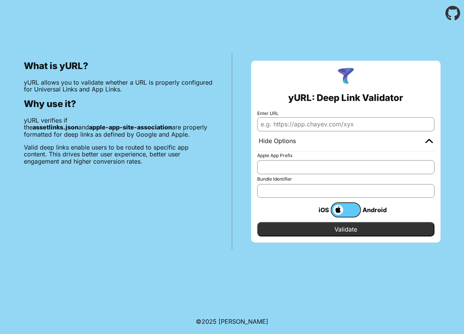  I want to click on div: iOS, so click(316, 210).